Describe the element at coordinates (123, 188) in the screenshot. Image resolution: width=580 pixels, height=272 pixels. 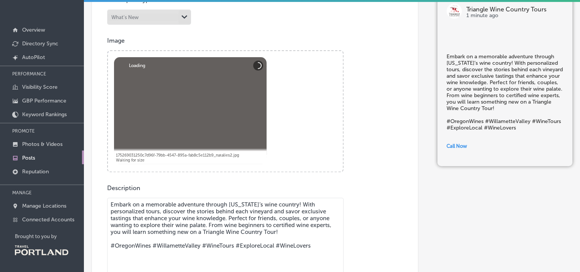
I see `label: Description` at that location.